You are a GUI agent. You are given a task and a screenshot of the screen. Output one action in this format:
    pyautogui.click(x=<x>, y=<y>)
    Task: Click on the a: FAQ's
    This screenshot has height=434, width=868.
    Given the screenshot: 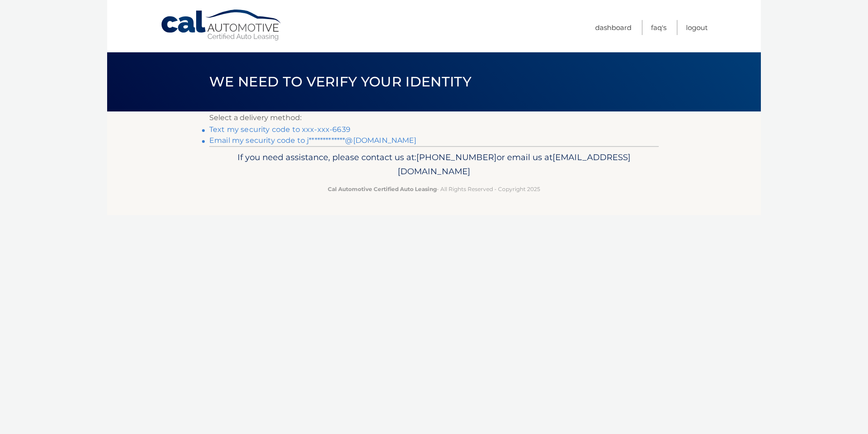 What is the action you would take?
    pyautogui.click(x=659, y=27)
    